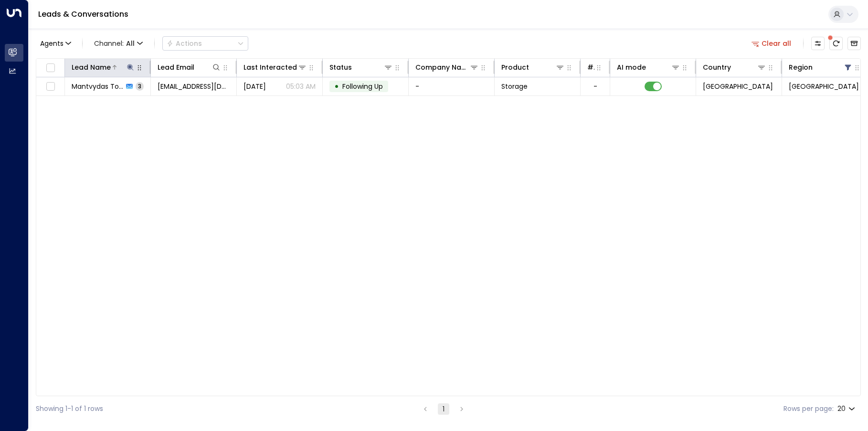 The width and height of the screenshot is (868, 431). What do you see at coordinates (738, 86) in the screenshot?
I see `span: United Kingdom` at bounding box center [738, 86].